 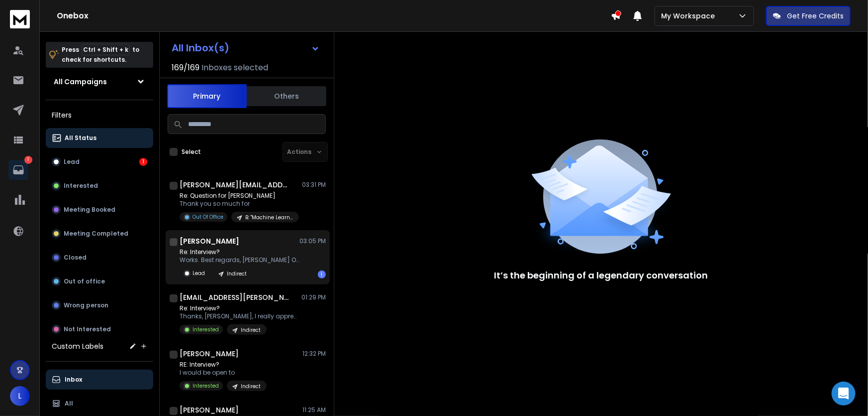 I want to click on button: Get Free Credits, so click(x=809, y=16).